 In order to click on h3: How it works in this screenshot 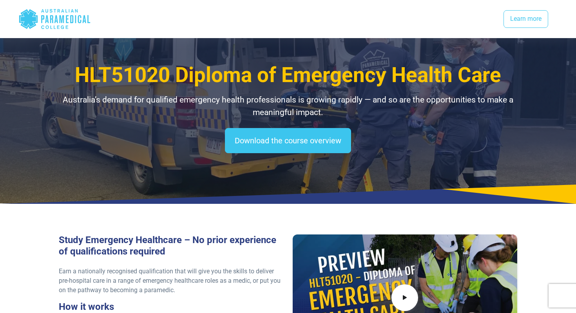, I will do `click(171, 306)`.